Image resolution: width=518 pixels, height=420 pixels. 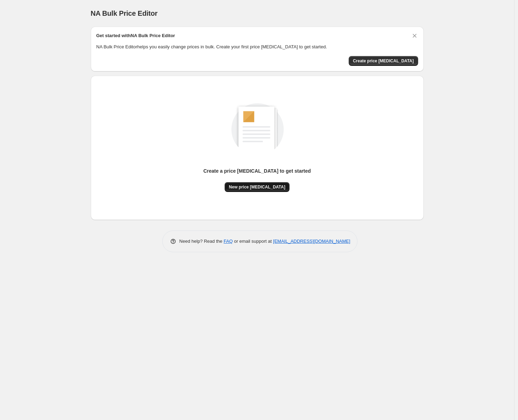 What do you see at coordinates (383, 61) in the screenshot?
I see `button: Create price change job` at bounding box center [383, 61].